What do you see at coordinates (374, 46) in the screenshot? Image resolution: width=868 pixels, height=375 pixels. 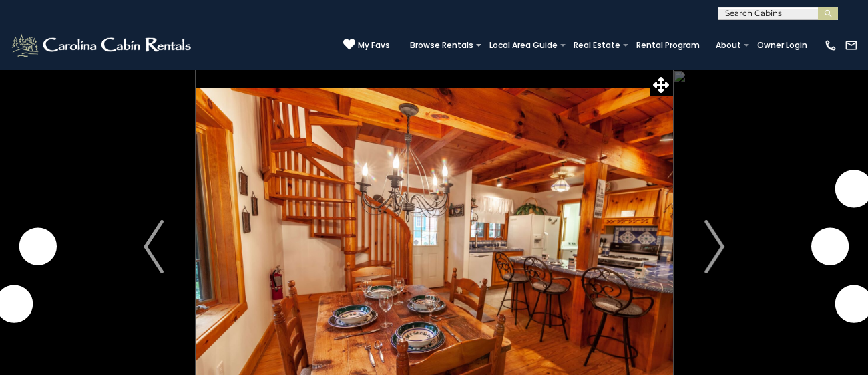 I see `span: My Favs` at bounding box center [374, 46].